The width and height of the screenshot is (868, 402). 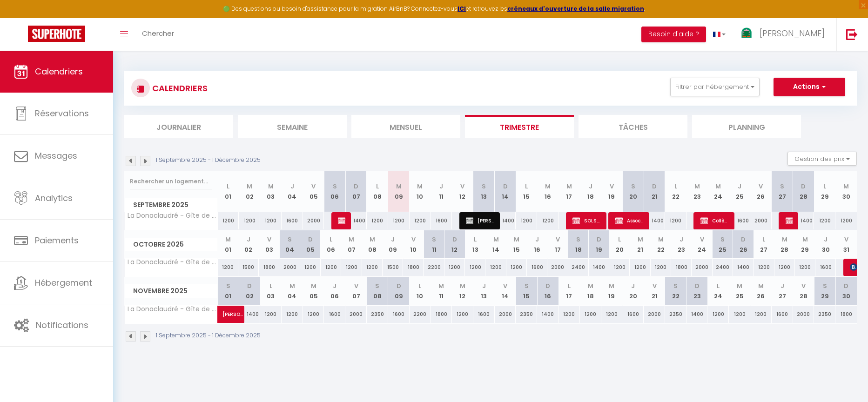 I want to click on div: 1400, so click(x=654, y=221).